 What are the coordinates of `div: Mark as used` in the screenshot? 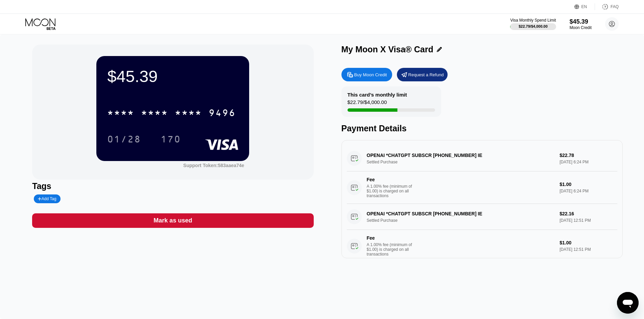 It's located at (173, 220).